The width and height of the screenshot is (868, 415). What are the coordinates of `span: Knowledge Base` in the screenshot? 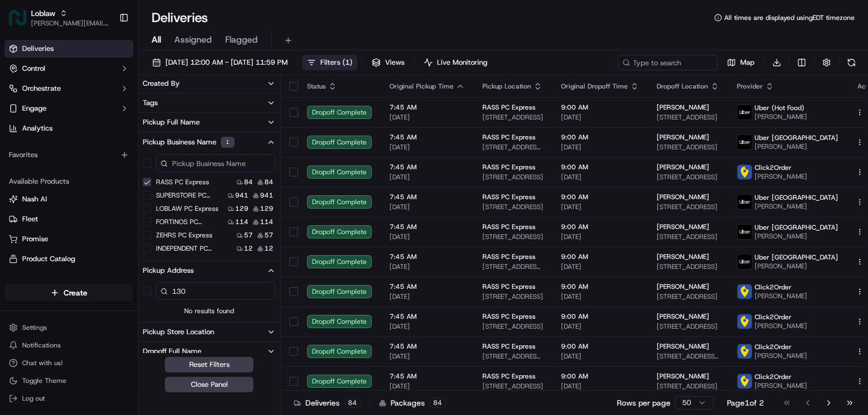 It's located at (53, 252).